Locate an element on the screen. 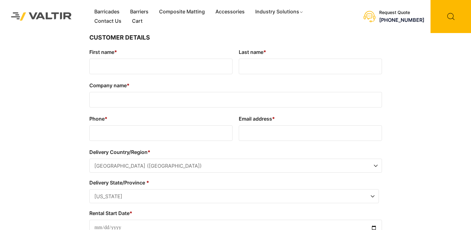 This screenshot has height=230, width=471. label: Company name is located at coordinates (235, 85).